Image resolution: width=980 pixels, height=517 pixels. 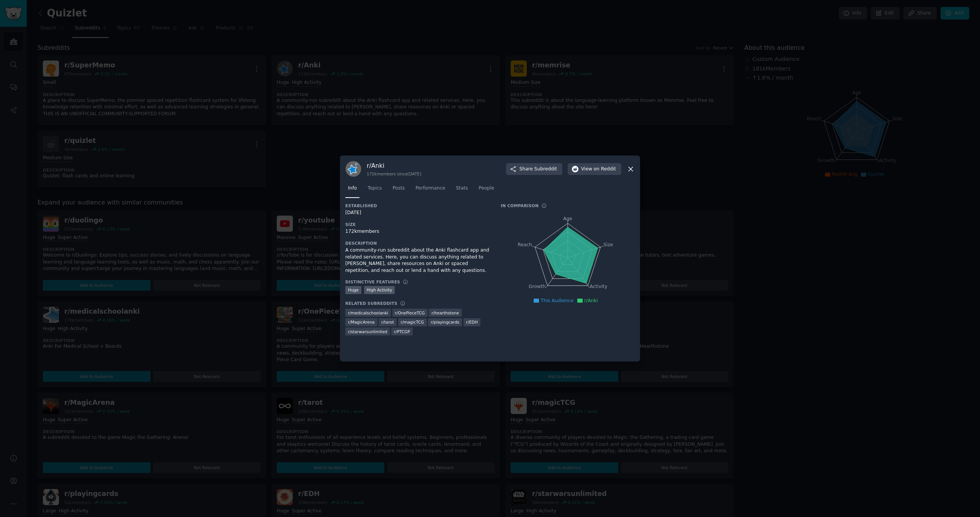 What do you see at coordinates (520, 205) in the screenshot?
I see `h3: In Comparison` at bounding box center [520, 205].